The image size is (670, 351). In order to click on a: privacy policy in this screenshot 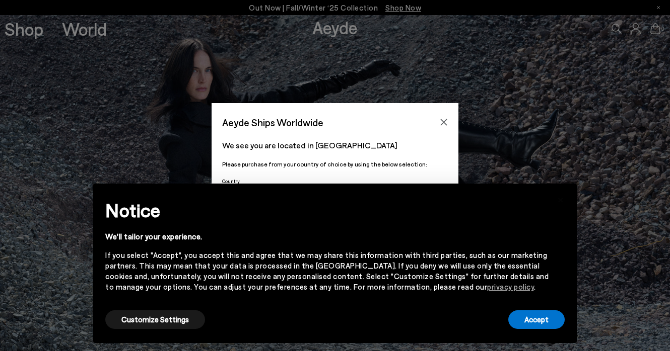, I will do `click(510, 287)`.